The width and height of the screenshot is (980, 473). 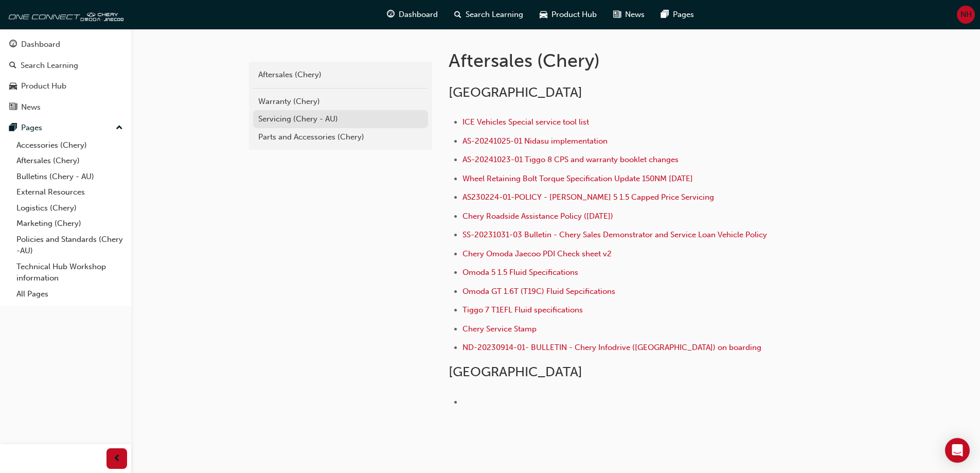 What do you see at coordinates (539, 291) in the screenshot?
I see `span: Omoda GT 1.6T (T19C) Fluid Sepcifications` at bounding box center [539, 291].